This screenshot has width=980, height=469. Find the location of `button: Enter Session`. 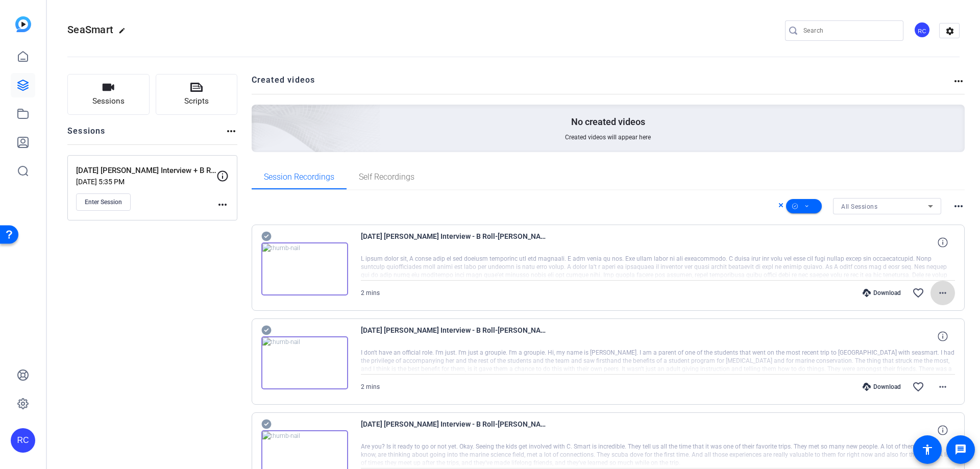

button: Enter Session is located at coordinates (103, 202).